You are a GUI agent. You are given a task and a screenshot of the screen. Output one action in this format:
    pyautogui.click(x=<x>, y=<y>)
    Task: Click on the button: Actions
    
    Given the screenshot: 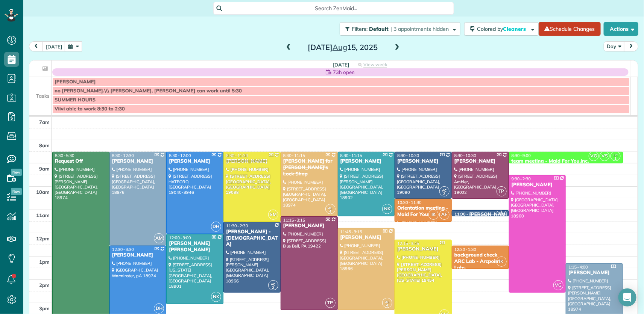 What is the action you would take?
    pyautogui.click(x=621, y=29)
    